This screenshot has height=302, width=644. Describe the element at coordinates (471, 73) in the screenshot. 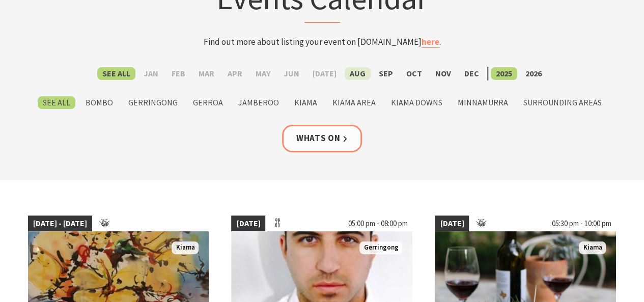

I see `label: Dec` at that location.